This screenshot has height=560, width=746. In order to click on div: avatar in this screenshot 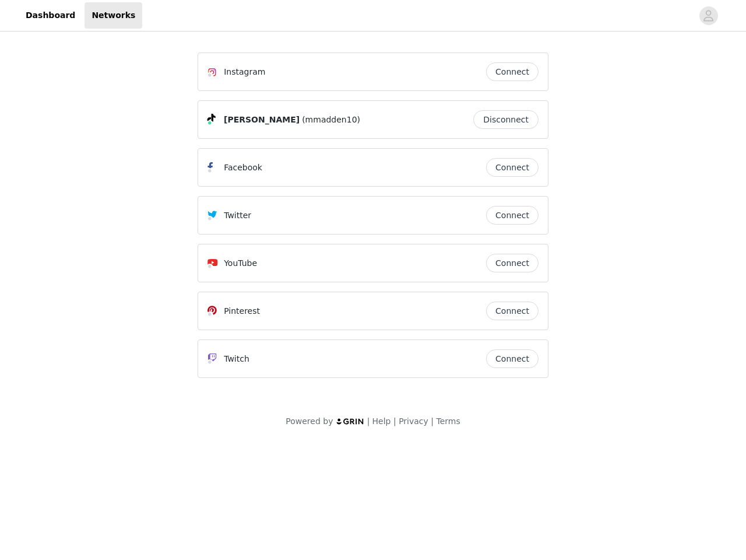, I will do `click(709, 16)`.